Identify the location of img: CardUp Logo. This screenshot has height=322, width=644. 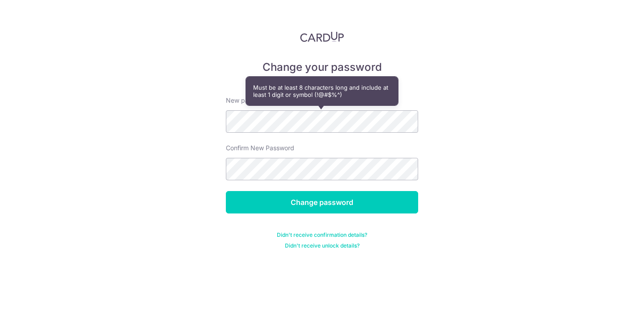
(322, 37).